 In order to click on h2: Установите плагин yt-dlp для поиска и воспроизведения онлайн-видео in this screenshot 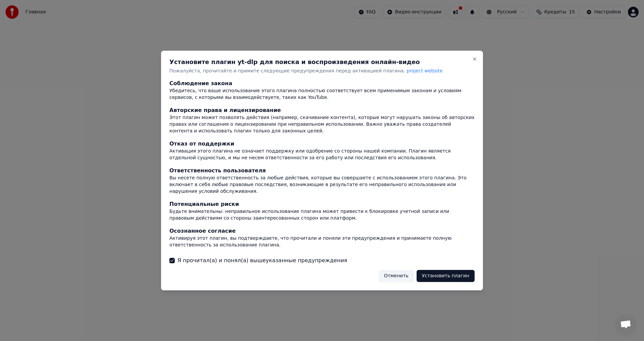, I will do `click(322, 62)`.